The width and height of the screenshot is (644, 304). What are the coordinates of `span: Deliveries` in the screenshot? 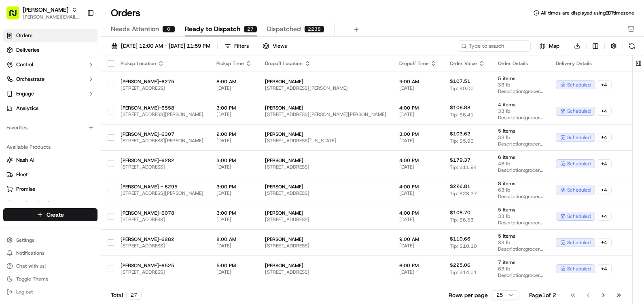 It's located at (27, 50).